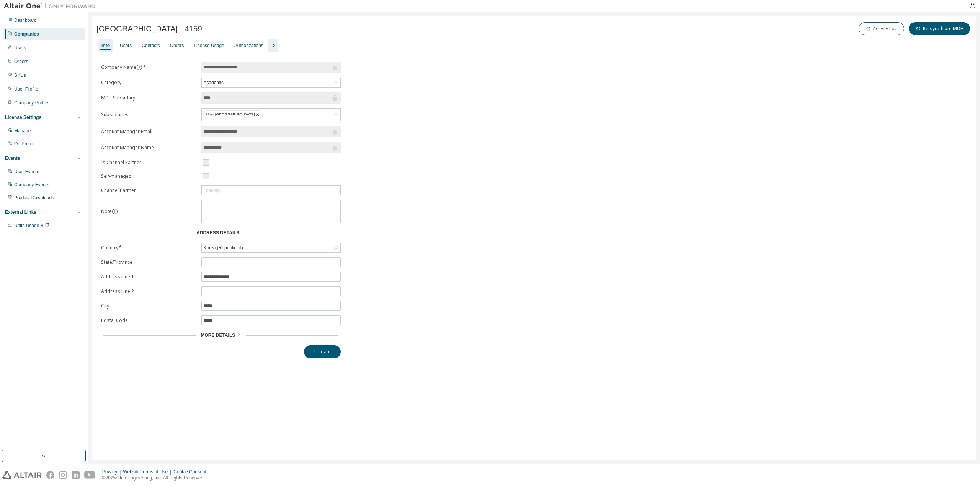 This screenshot has width=980, height=486. Describe the element at coordinates (149, 67) in the screenshot. I see `label: Company Name` at that location.